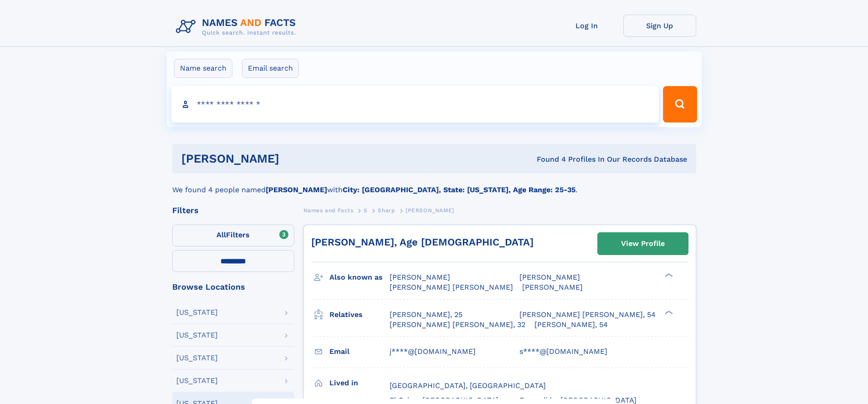  What do you see at coordinates (233, 287) in the screenshot?
I see `div: Browse Locations` at bounding box center [233, 287].